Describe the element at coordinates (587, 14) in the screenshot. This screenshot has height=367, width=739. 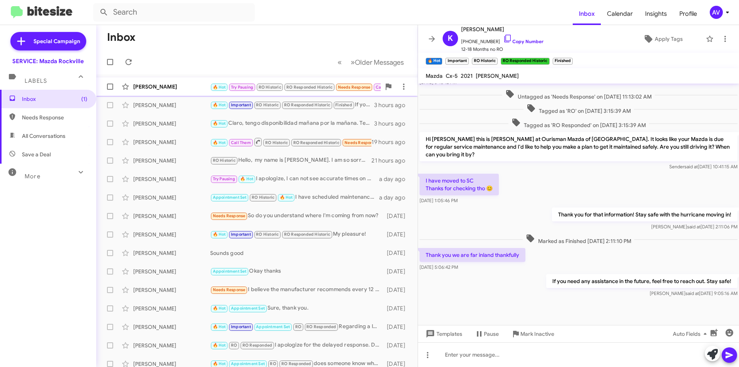
I see `a: Inbox` at that location.